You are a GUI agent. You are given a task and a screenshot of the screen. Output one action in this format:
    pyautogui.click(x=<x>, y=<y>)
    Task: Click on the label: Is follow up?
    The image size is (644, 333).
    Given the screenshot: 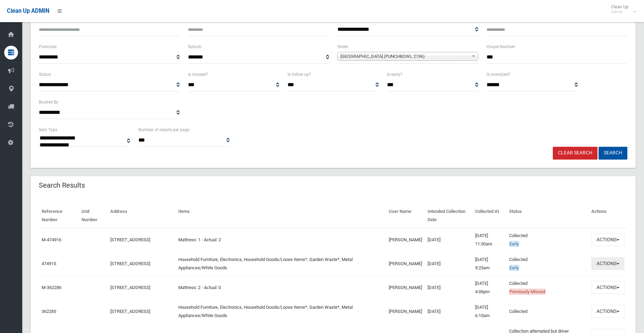 What is the action you would take?
    pyautogui.click(x=300, y=75)
    